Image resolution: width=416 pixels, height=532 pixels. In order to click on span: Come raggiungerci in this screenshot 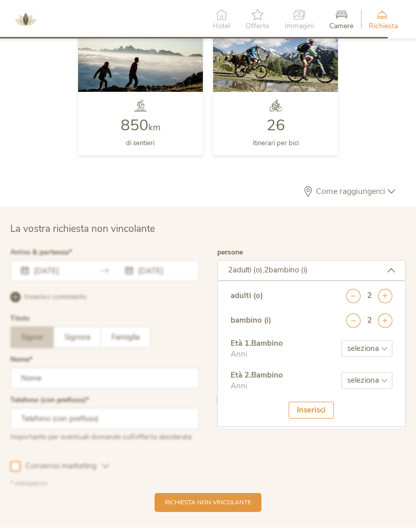, I will do `click(350, 192)`.